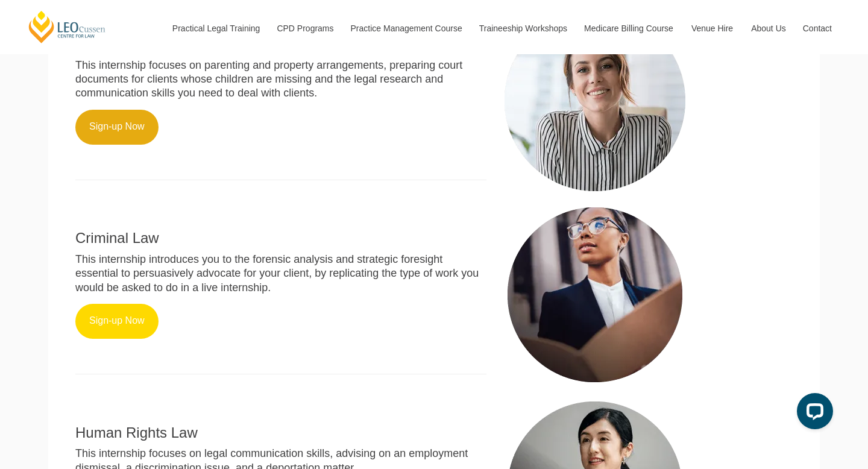 The image size is (868, 469). Describe the element at coordinates (281, 274) in the screenshot. I see `p: This internship introduces you to the forensic analysis and strategic foresight essential to pers...` at that location.